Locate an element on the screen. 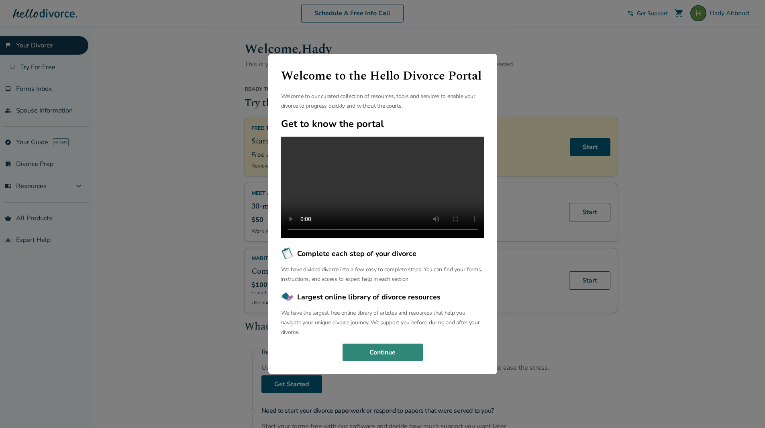 Image resolution: width=765 pixels, height=428 pixels. h1: Welcome to the Hello Divorce Portal is located at coordinates (383, 76).